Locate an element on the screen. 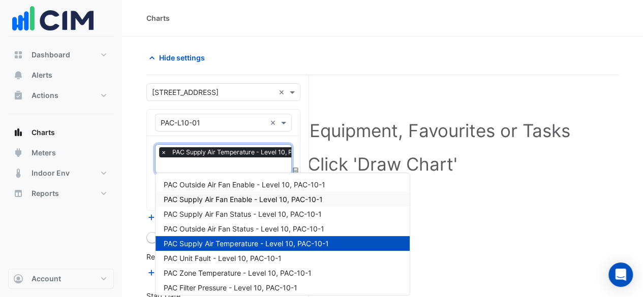 The image size is (643, 297). span: Indoor Env is located at coordinates (50, 173).